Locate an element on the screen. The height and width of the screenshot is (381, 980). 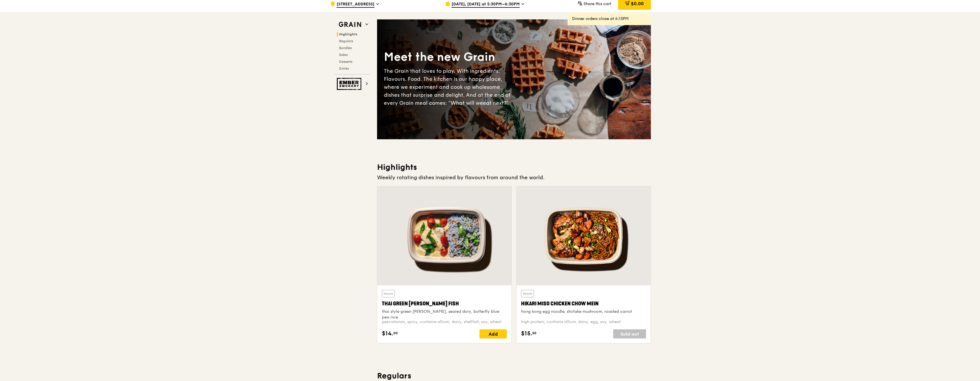
span: 00 is located at coordinates (396, 333).